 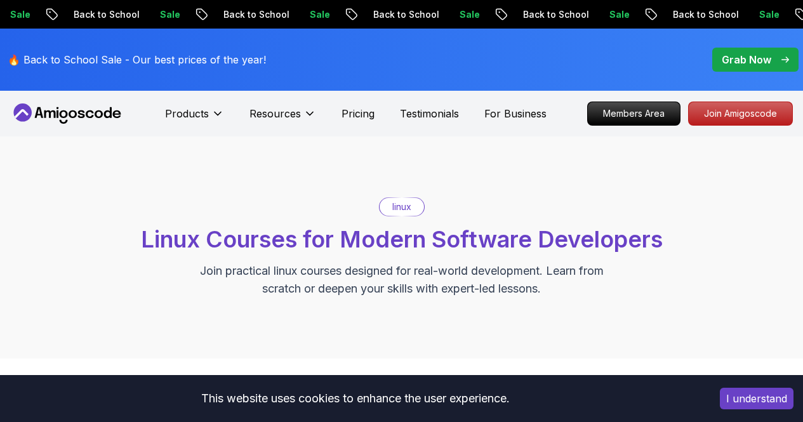 What do you see at coordinates (633, 114) in the screenshot?
I see `p: Members Area` at bounding box center [633, 114].